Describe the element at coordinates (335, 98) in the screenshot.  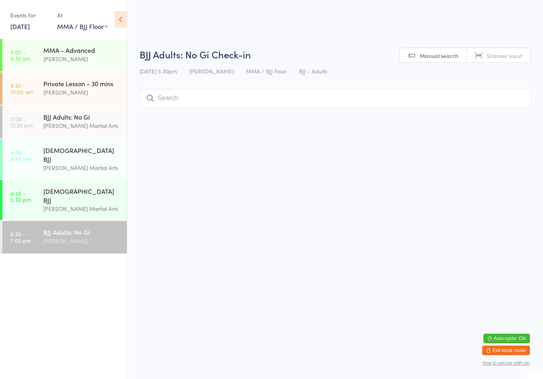
I see `input: Search` at that location.